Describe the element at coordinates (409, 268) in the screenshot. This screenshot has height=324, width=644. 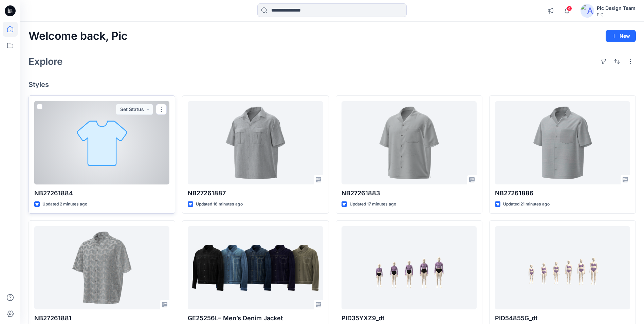
I see `a: PID35YXZ9_dt` at that location.